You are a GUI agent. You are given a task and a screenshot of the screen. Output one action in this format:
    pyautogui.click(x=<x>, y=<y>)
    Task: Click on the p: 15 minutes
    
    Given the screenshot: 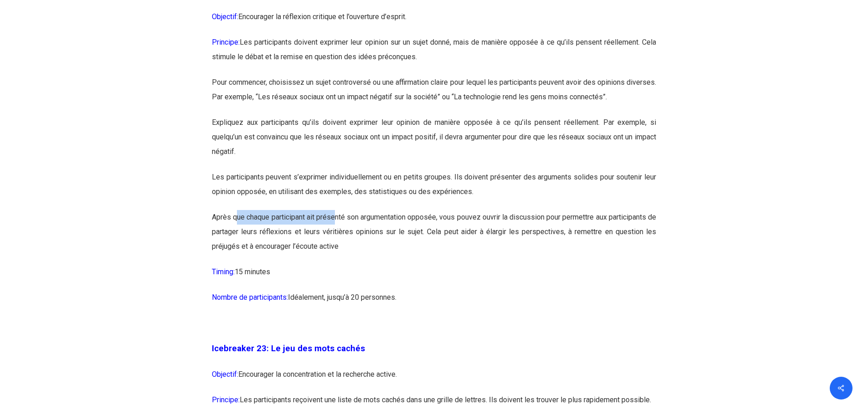 What is the action you would take?
    pyautogui.click(x=434, y=277)
    